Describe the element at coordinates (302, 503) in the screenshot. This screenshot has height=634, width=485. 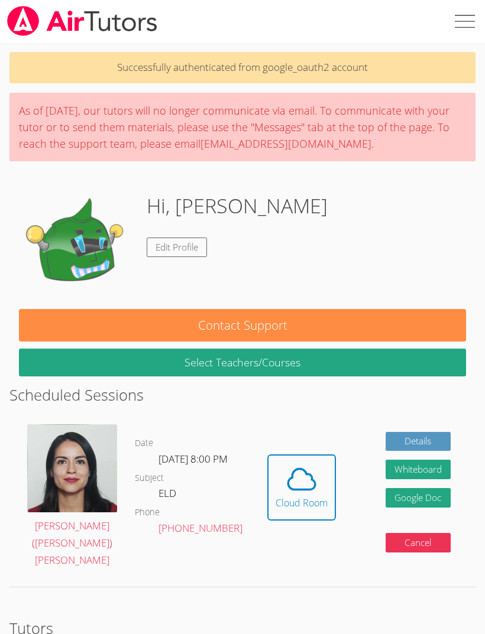
I see `div: Cloud Room` at that location.